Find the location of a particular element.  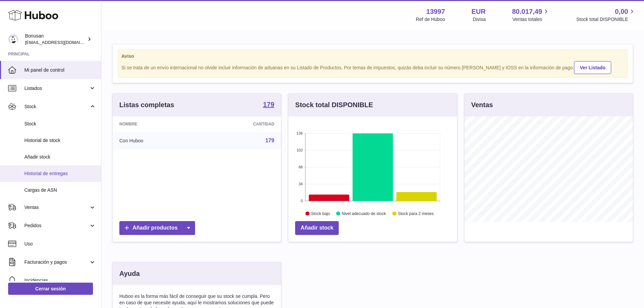

strong: 179 is located at coordinates (268, 104).